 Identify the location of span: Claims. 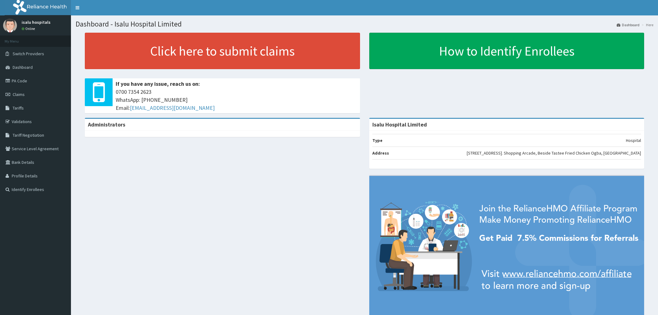
(19, 94).